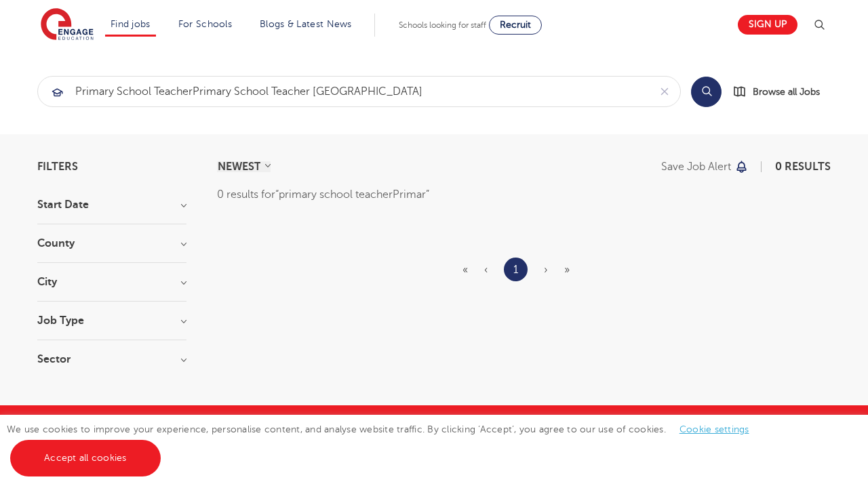 The height and width of the screenshot is (488, 868). I want to click on span: Schools looking for staff, so click(442, 25).